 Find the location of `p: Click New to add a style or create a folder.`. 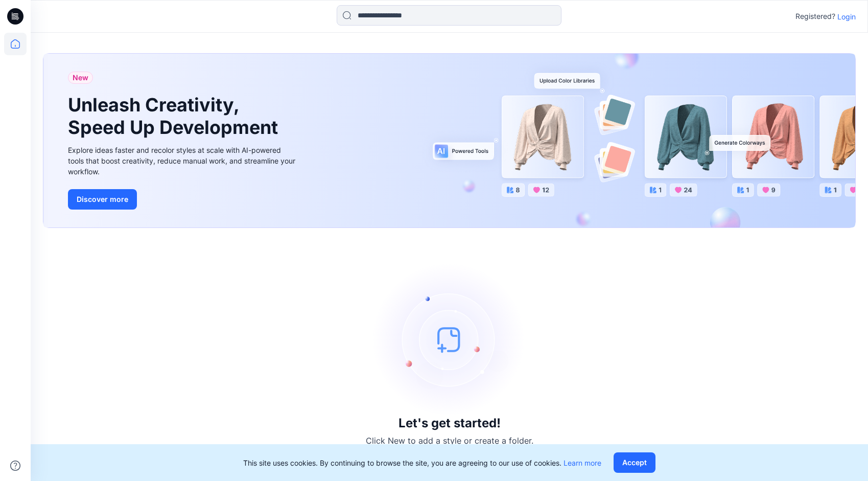

p: Click New to add a style or create a folder. is located at coordinates (449, 440).